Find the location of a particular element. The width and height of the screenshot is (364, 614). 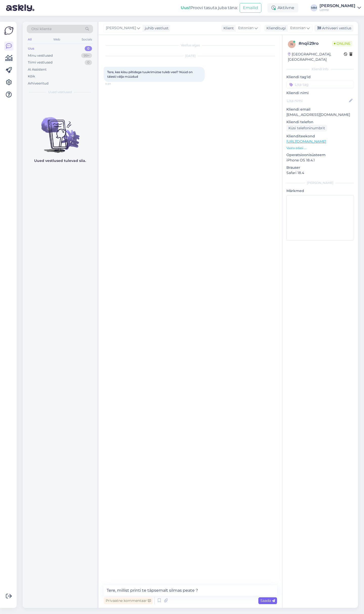

p: iPhone OS 18.4.1 is located at coordinates (320, 160).